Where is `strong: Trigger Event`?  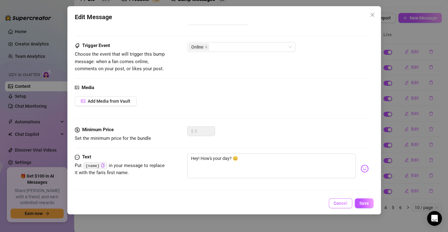
strong: Trigger Event is located at coordinates (96, 45).